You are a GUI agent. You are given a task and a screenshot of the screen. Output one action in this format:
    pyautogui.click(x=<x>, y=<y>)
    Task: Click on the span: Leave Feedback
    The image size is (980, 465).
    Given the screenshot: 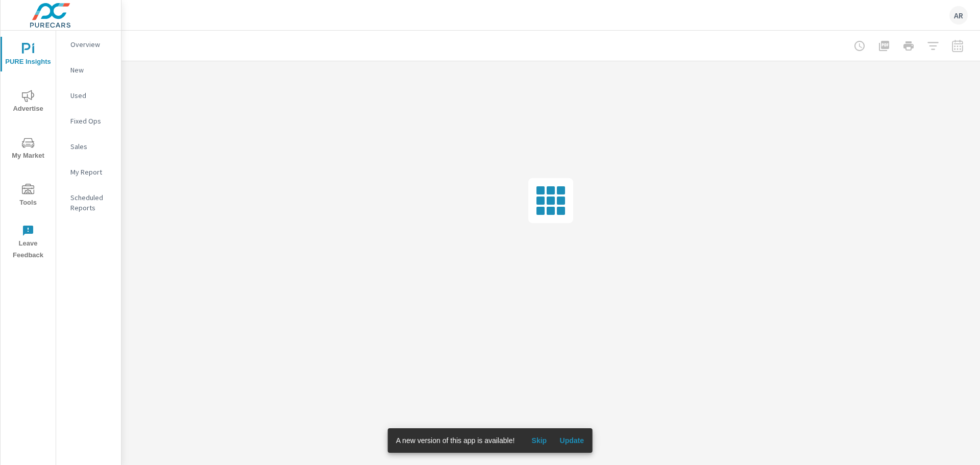 What is the action you would take?
    pyautogui.click(x=28, y=243)
    